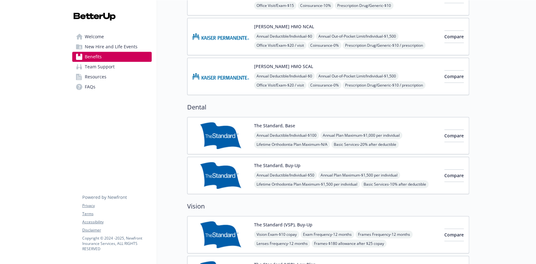 This screenshot has width=536, height=264. Describe the element at coordinates (275, 5) in the screenshot. I see `span: Office Visit/Exam - $15` at that location.